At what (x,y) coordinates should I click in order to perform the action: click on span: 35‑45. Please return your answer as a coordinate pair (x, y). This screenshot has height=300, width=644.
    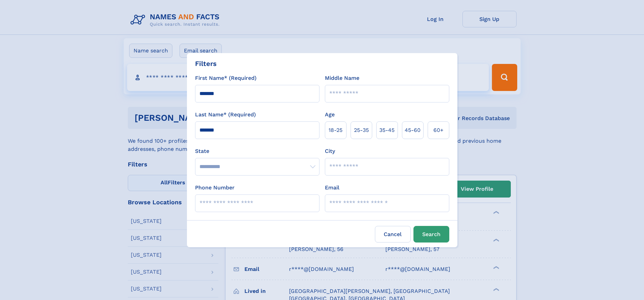
    Looking at the image, I should click on (387, 130).